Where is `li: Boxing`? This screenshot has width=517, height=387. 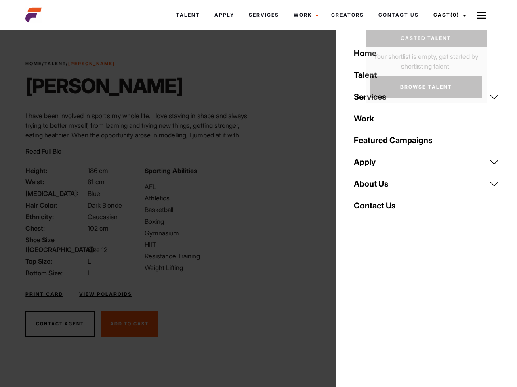 li: Boxing is located at coordinates (199, 222).